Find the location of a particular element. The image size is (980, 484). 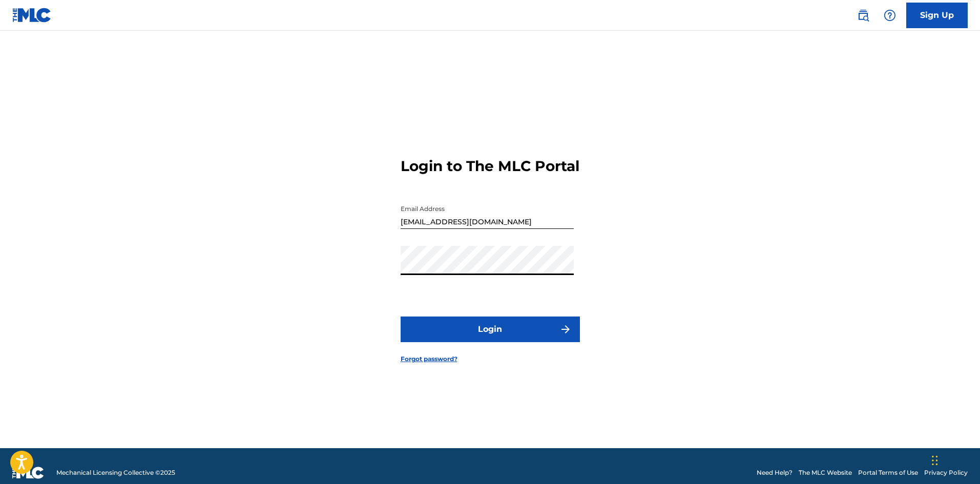

a: Sign Up is located at coordinates (937, 15).